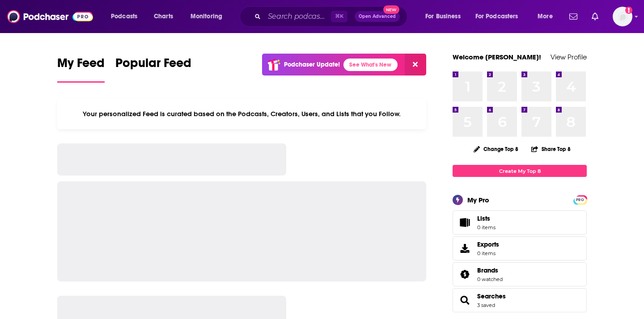 The image size is (644, 319). Describe the element at coordinates (124, 16) in the screenshot. I see `span: Podcasts` at that location.